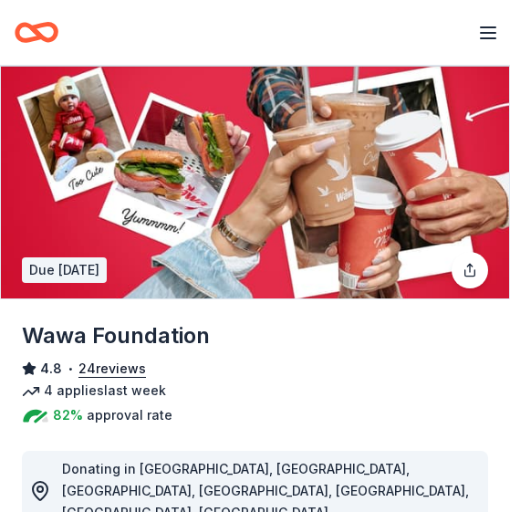 This screenshot has width=510, height=512. I want to click on h1: Wawa Foundation, so click(116, 336).